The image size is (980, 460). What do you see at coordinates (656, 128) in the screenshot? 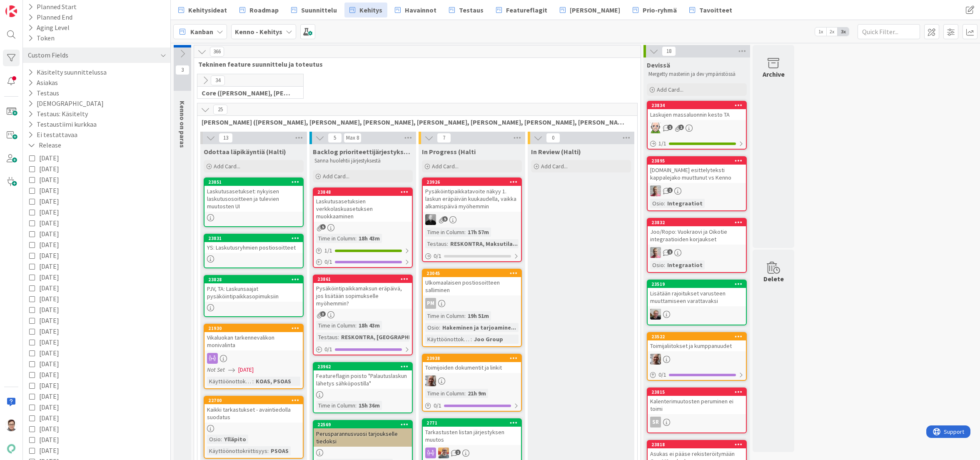
I see `img: AN` at bounding box center [656, 128].